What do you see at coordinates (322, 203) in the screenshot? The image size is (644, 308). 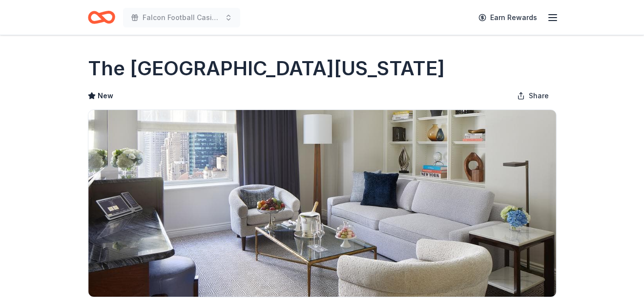 I see `img: Image for The Peninsula New York` at bounding box center [322, 203].